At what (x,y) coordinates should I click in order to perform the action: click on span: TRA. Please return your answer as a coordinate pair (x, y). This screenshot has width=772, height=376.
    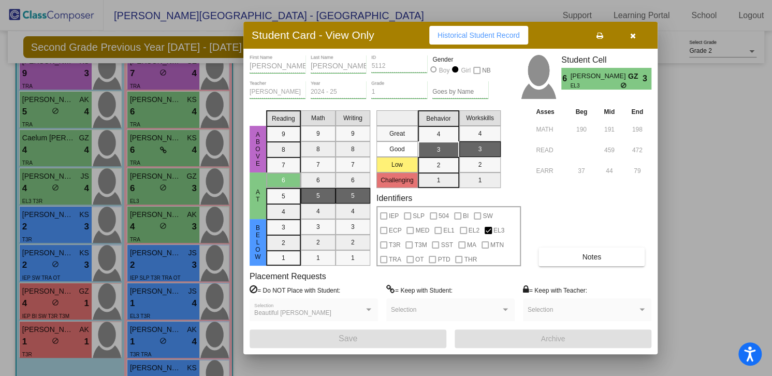
    Looking at the image, I should click on (395, 259).